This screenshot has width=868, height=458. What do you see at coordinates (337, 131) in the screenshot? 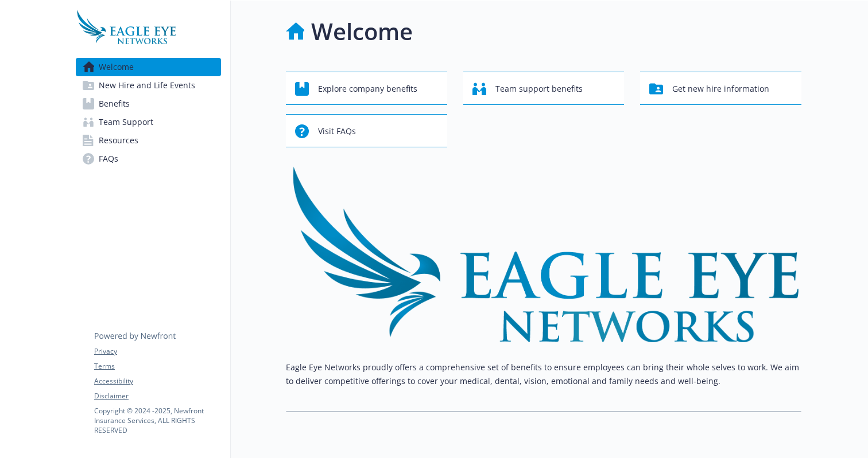
I see `span: Visit FAQs` at bounding box center [337, 131].